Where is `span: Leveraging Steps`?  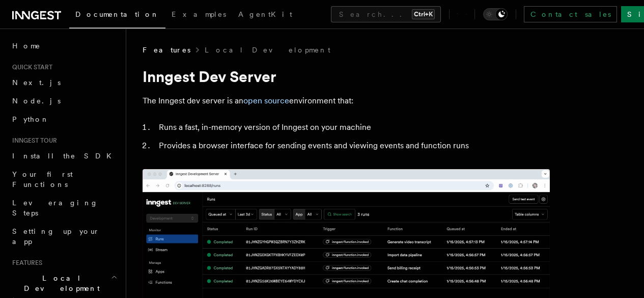
span: Leveraging Steps is located at coordinates (55, 208).